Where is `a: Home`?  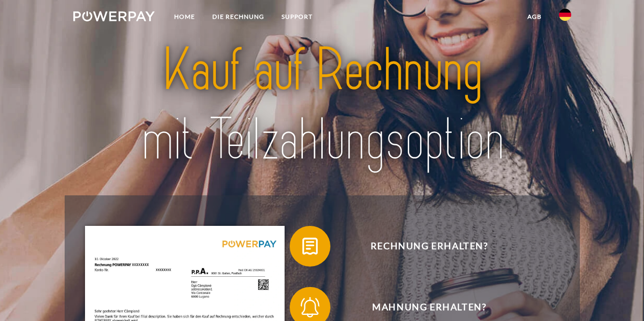
a: Home is located at coordinates (184, 17).